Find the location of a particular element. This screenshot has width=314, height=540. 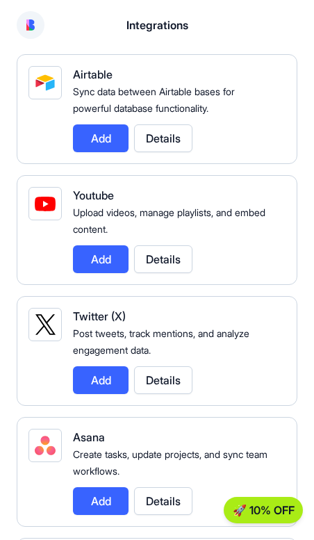

span: Create tasks, update projects, and sync team workflows. is located at coordinates (170, 462).